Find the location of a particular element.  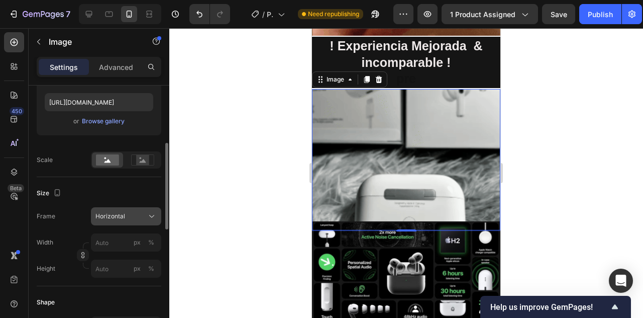

div: Open Intercom Messenger is located at coordinates (621, 280).